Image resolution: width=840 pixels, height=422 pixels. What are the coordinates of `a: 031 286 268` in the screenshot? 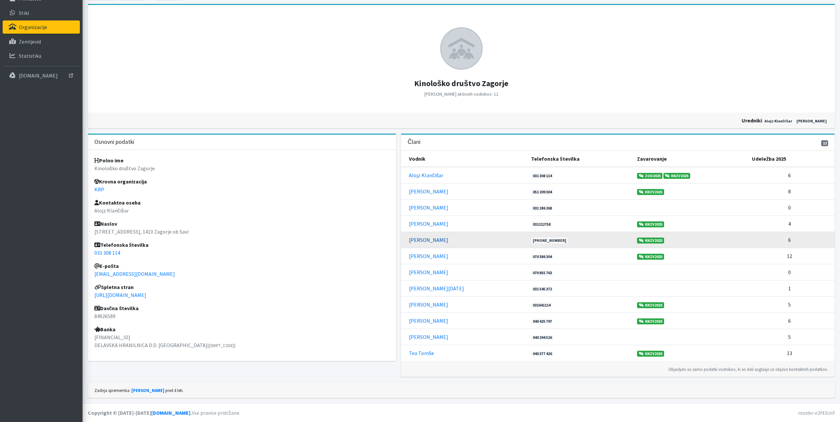 It's located at (542, 208).